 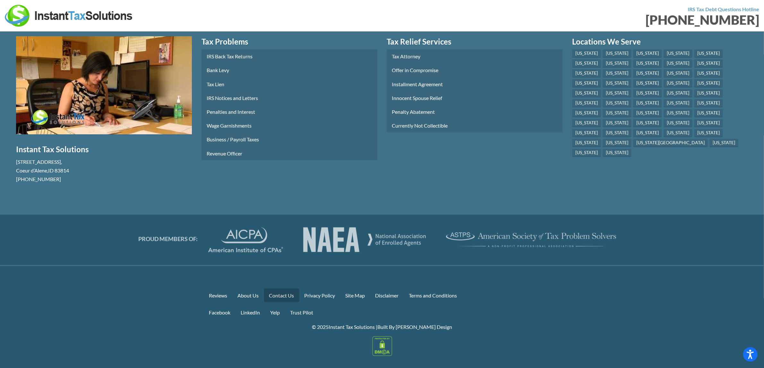 I want to click on img: ASTPS Logo, so click(x=531, y=240).